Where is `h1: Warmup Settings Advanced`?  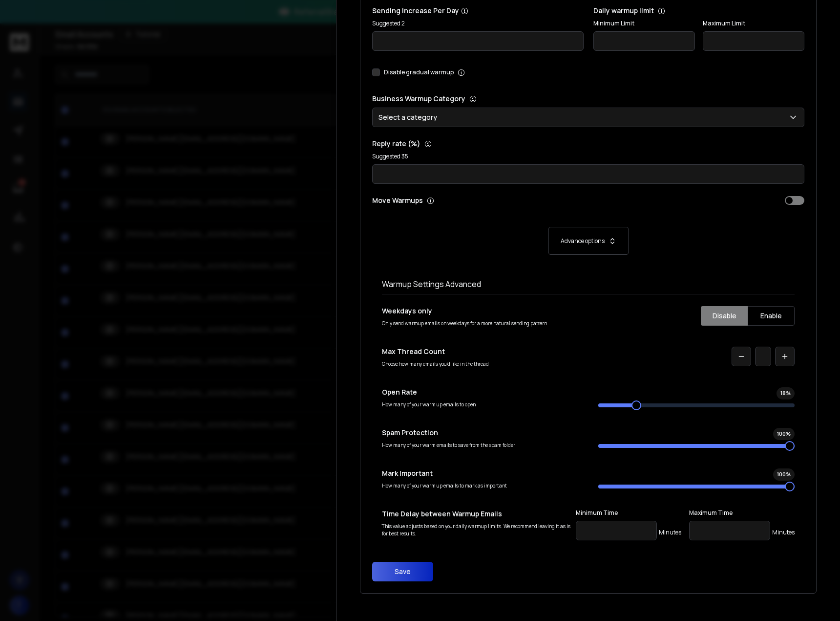
h1: Warmup Settings Advanced is located at coordinates (588, 284).